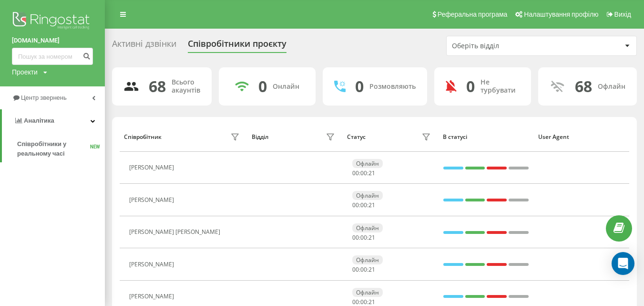  I want to click on img: Ringostat logo, so click(53, 22).